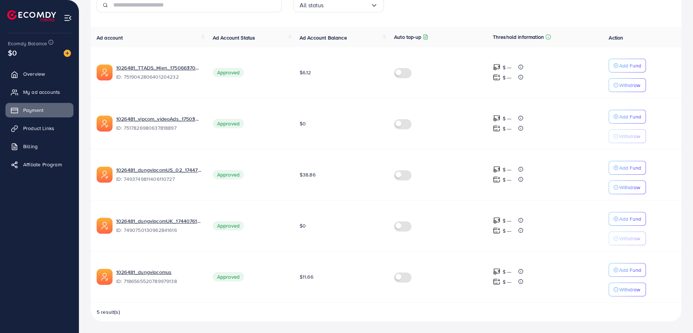  What do you see at coordinates (31, 16) in the screenshot?
I see `a: logo` at bounding box center [31, 16].